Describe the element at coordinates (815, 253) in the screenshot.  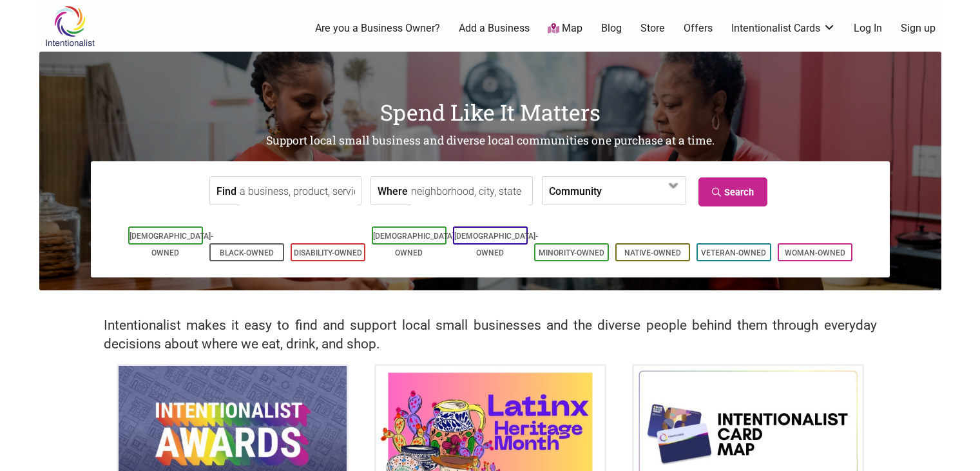
I see `a: Woman-Owned` at that location.